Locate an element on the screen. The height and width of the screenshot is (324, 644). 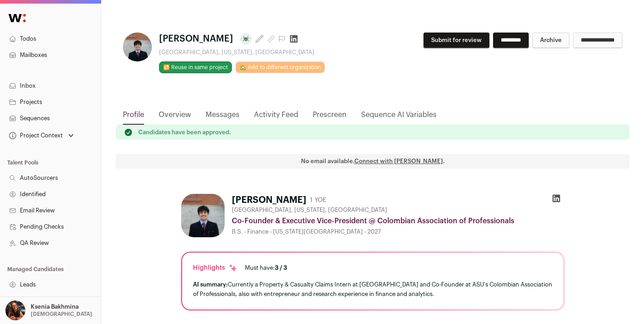
button: 🔂 Reuse in same project is located at coordinates (195, 67).